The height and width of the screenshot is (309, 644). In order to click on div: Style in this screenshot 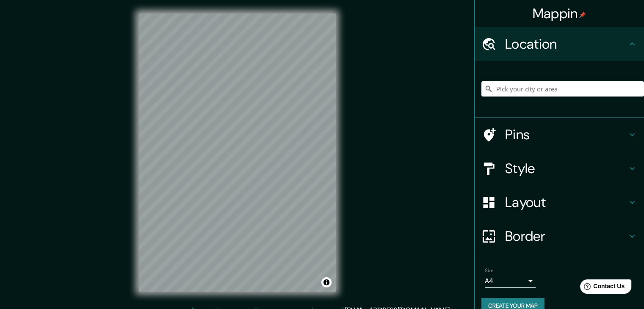, I will do `click(559, 168)`.